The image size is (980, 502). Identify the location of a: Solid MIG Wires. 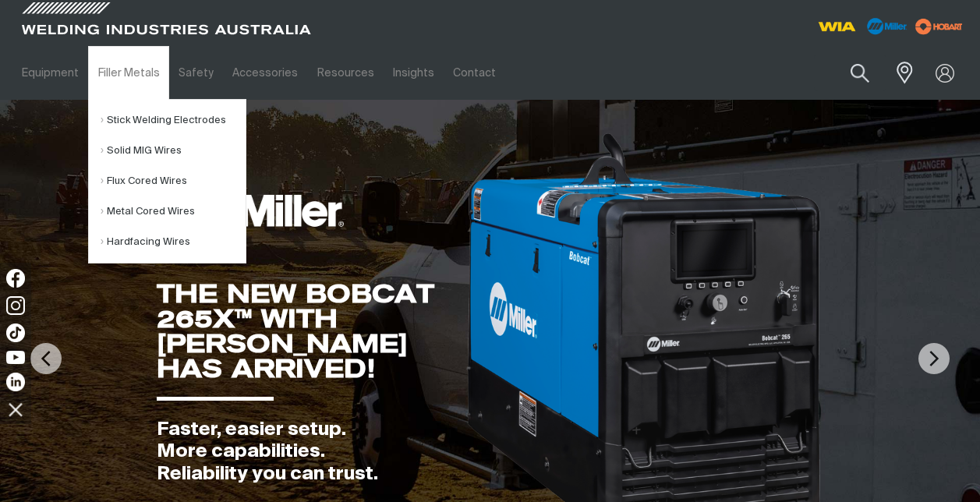
(173, 151).